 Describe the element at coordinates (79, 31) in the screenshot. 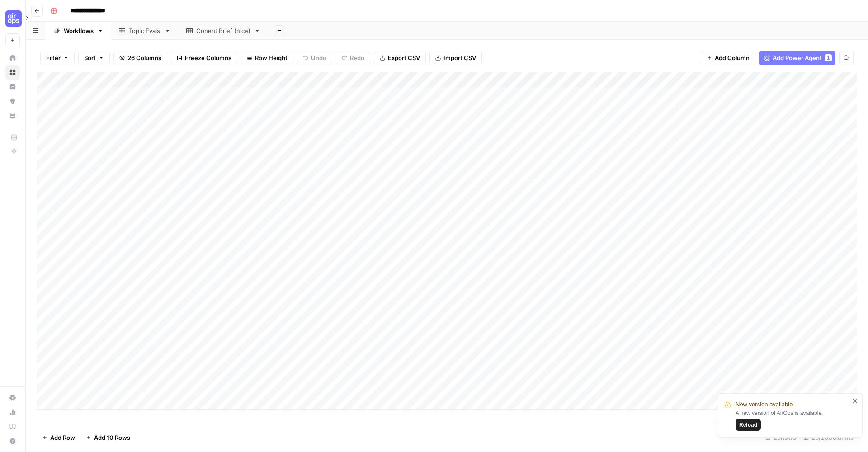

I see `a: Workflows` at that location.